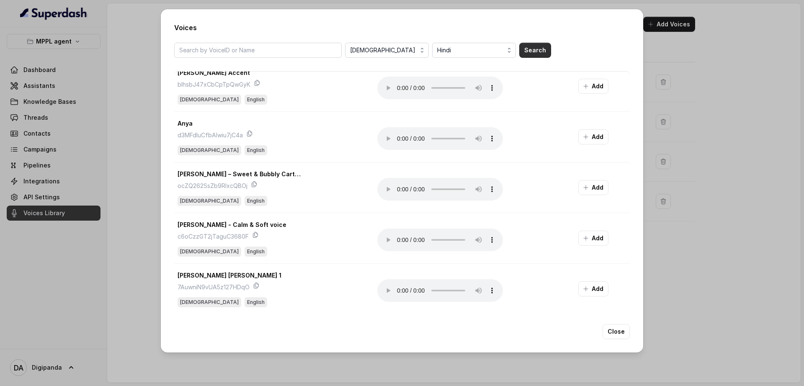 The image size is (804, 386). Describe the element at coordinates (258, 50) in the screenshot. I see `input: Search by VoiceID or Name` at that location.